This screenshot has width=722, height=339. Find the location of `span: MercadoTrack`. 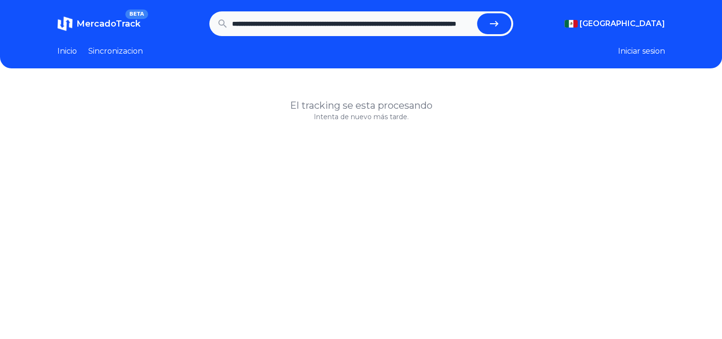

span: MercadoTrack is located at coordinates (108, 24).